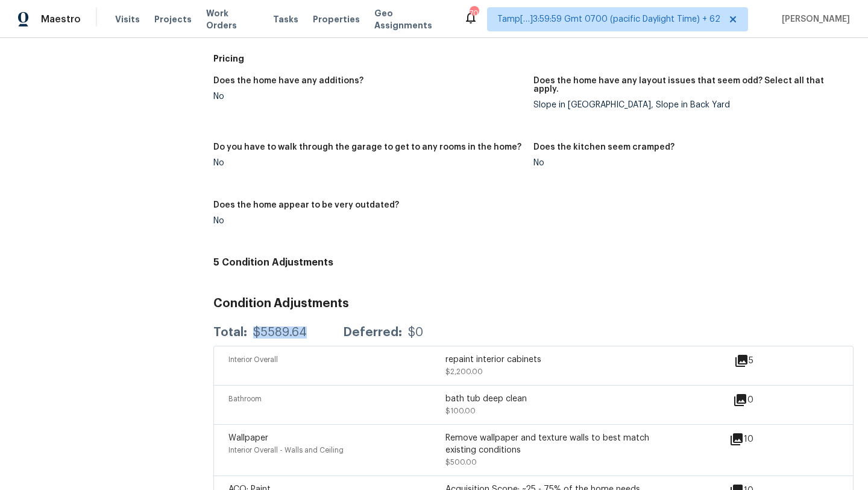 The width and height of the screenshot is (868, 490). Describe the element at coordinates (232, 19) in the screenshot. I see `span: Work Orders` at that location.